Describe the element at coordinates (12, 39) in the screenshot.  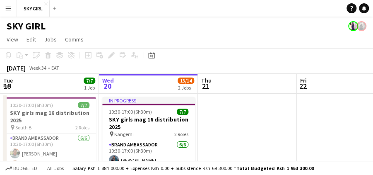
I see `a: View` at that location.